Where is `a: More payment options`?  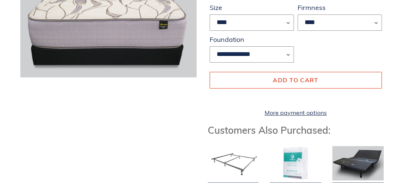 a: More payment options is located at coordinates (296, 112).